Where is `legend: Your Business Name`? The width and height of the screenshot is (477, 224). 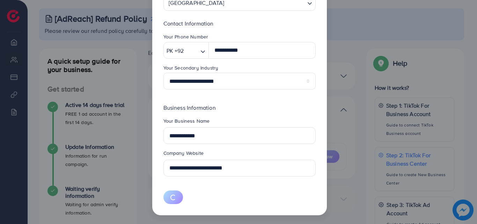 legend: Your Business Name is located at coordinates (239, 122).